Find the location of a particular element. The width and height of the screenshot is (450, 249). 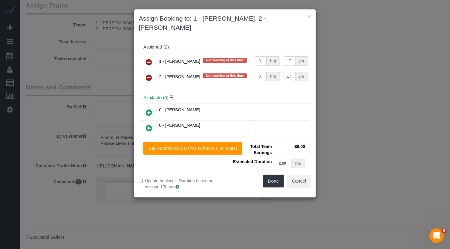

td: Total Team Earnings is located at coordinates (251, 150).